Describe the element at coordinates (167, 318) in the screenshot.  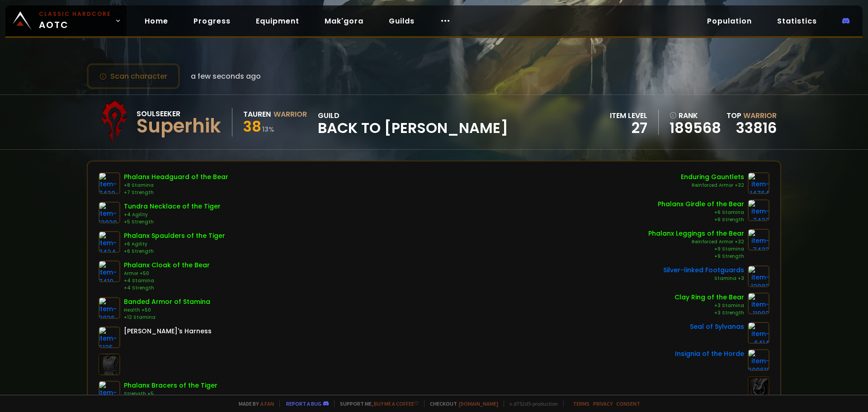
I see `div: +12 Stamina` at that location.